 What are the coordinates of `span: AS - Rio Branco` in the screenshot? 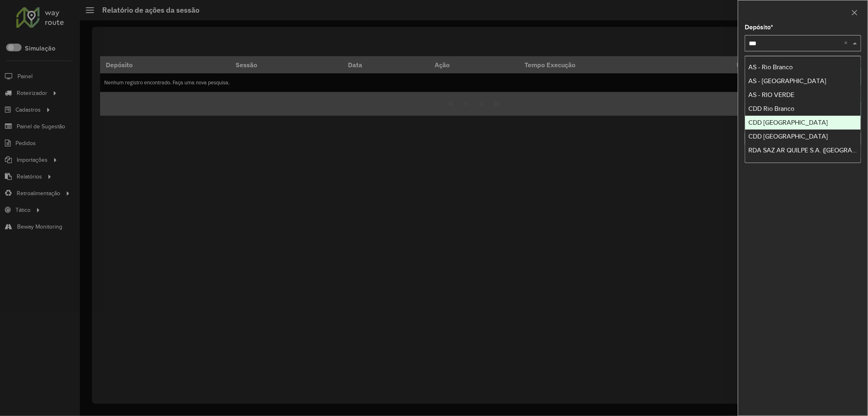 It's located at (770, 67).